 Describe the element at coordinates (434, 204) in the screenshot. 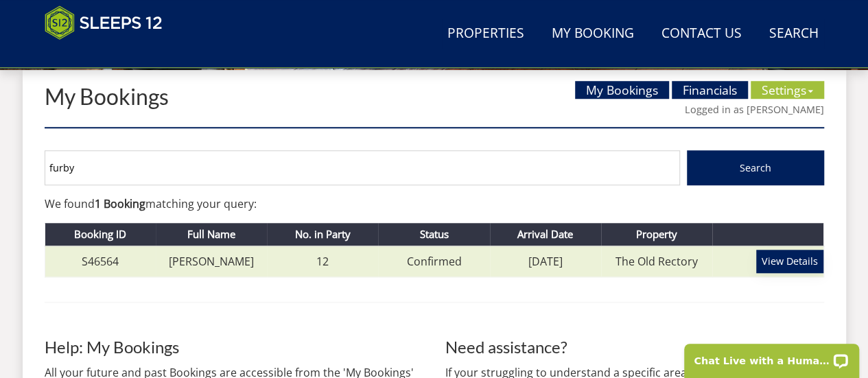

I see `p: We found matching your query:` at that location.